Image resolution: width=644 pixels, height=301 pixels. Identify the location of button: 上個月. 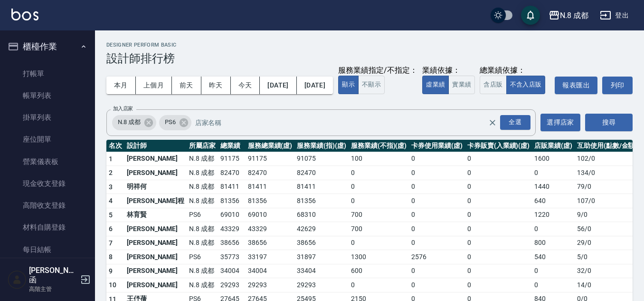
(154, 85).